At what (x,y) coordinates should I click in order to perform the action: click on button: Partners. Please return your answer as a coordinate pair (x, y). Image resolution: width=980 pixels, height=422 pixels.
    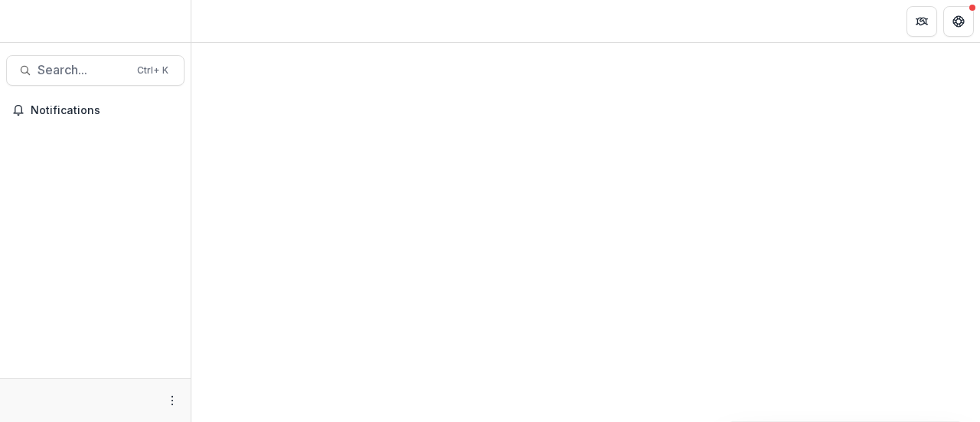
    Looking at the image, I should click on (922, 21).